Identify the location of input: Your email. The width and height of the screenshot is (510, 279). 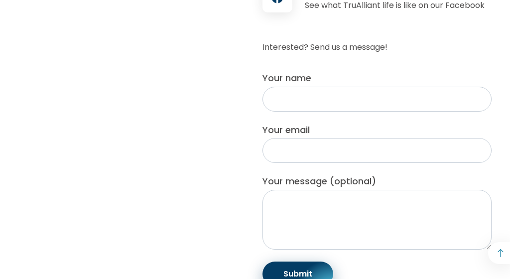
(377, 151).